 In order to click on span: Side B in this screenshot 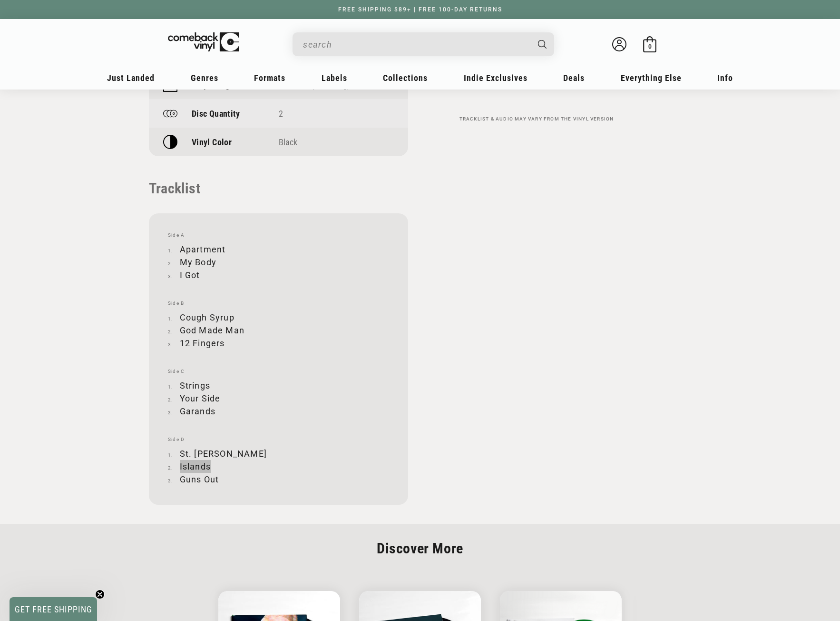, I will do `click(278, 303)`.